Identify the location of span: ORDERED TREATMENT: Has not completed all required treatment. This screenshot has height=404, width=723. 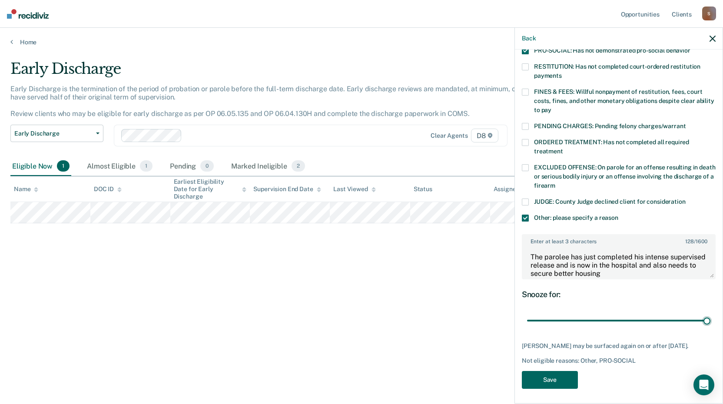
(611, 146).